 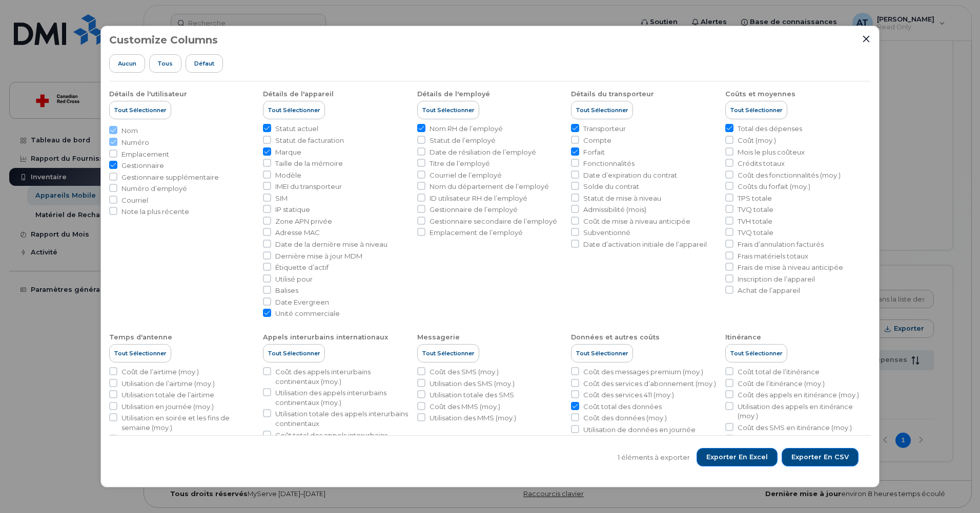 What do you see at coordinates (297, 129) in the screenshot?
I see `span: Statut actuel` at bounding box center [297, 129].